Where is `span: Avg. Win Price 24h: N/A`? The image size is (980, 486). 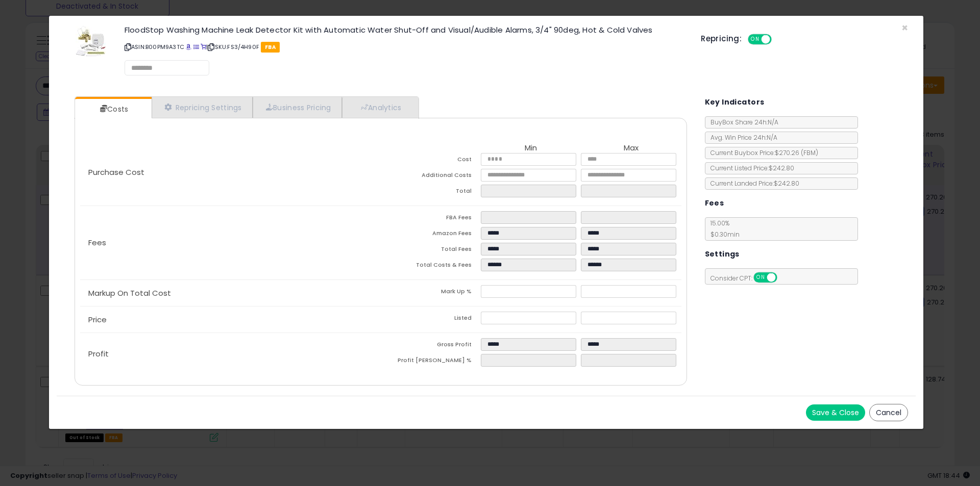 span: Avg. Win Price 24h: N/A is located at coordinates (741, 137).